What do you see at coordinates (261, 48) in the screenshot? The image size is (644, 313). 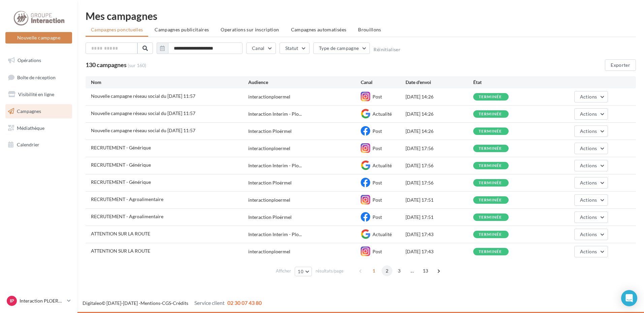 I see `button: Canal` at bounding box center [261, 48].